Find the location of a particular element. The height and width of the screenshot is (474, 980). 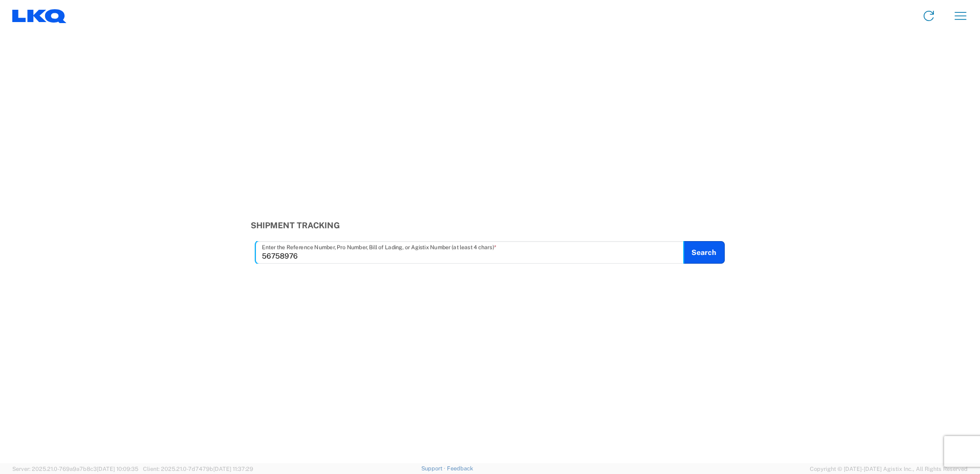

span: Server: 2025.21.0-769a9a7b8c3 is located at coordinates (75, 468).